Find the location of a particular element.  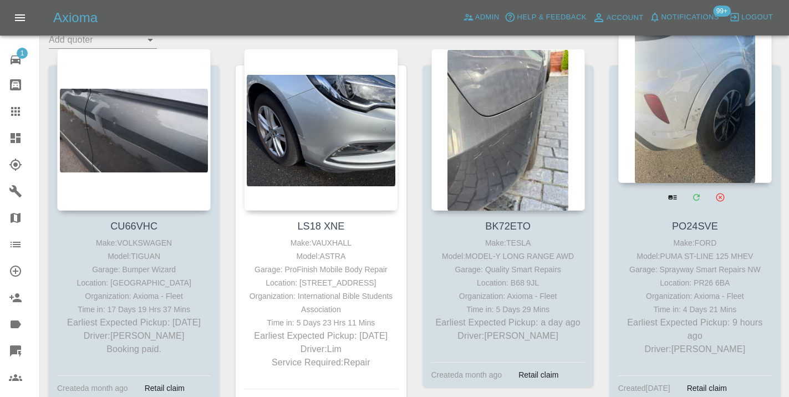

a: CU66VHC is located at coordinates (134, 226).